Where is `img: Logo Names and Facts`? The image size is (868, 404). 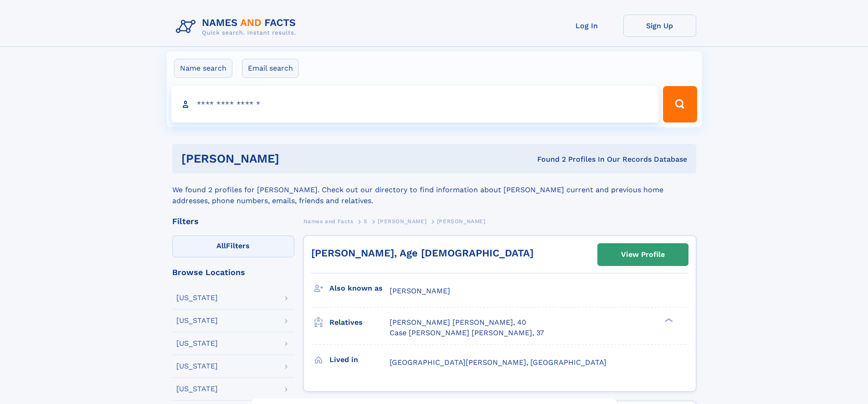 img: Logo Names and Facts is located at coordinates (238, 27).